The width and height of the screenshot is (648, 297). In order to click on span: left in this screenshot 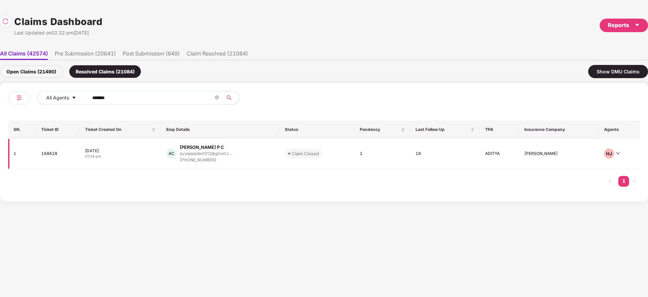, I will do `click(610, 181)`.